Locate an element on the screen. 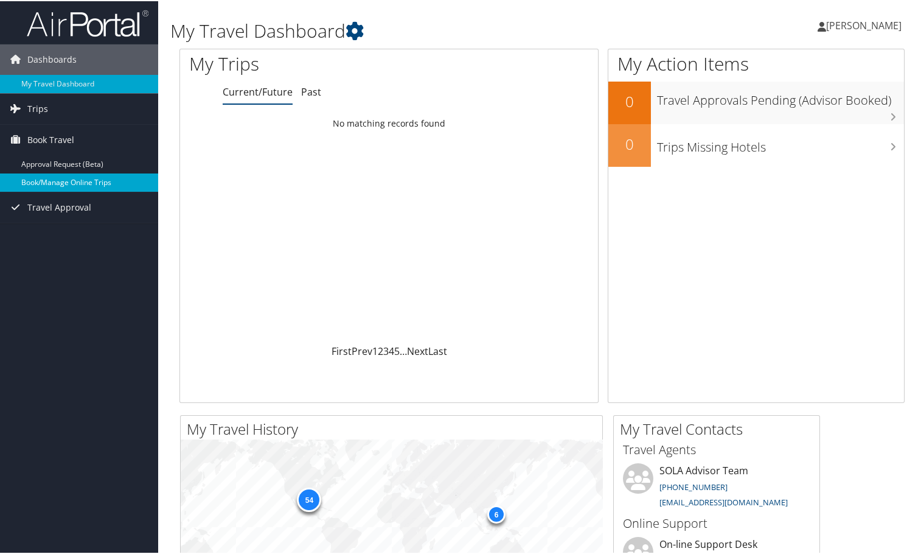 The image size is (921, 554). a: 0Travel Approvals Pending (Advisor Booked) is located at coordinates (756, 102).